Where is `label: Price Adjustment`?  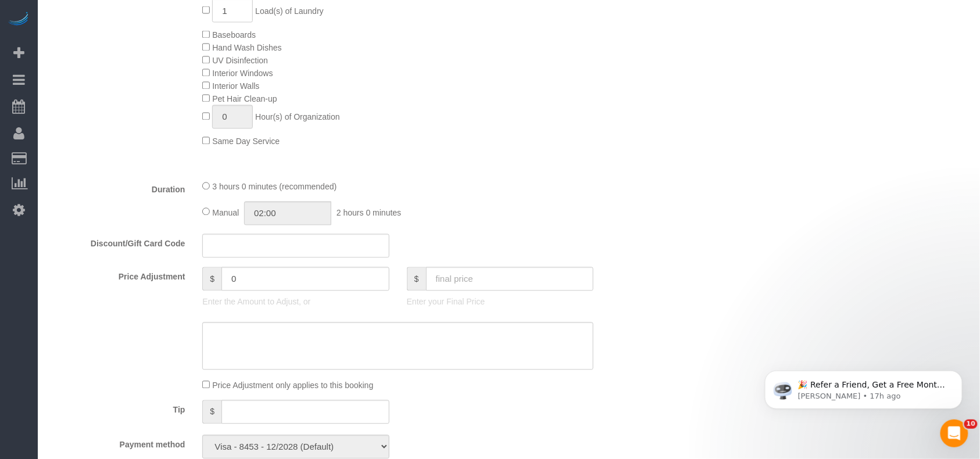
label: Price Adjustment is located at coordinates (117, 275).